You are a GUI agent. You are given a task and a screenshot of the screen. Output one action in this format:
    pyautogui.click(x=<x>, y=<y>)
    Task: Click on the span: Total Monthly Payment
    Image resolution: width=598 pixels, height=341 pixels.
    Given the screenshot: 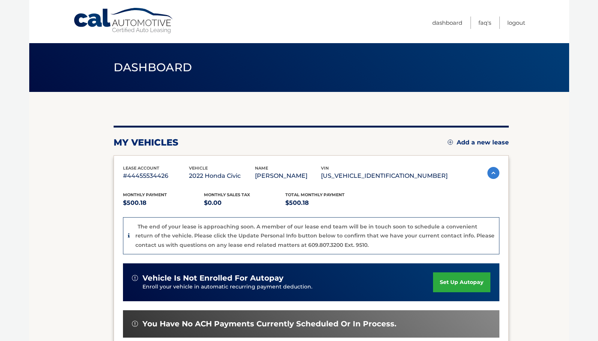 What is the action you would take?
    pyautogui.click(x=315, y=195)
    